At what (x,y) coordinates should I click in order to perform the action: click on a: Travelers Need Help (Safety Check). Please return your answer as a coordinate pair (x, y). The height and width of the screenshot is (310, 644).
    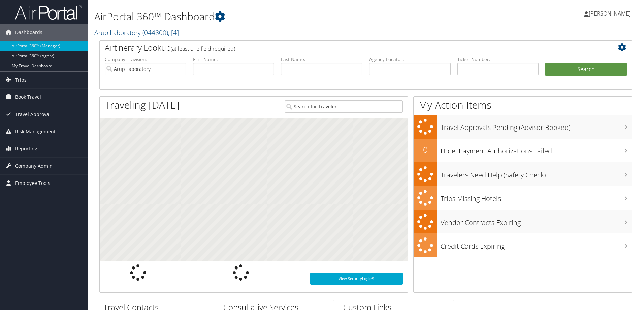
    Looking at the image, I should click on (523, 174).